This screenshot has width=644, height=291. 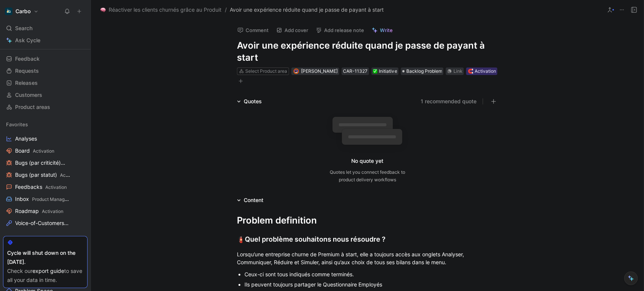 What do you see at coordinates (26, 139) in the screenshot?
I see `span: Analyses` at bounding box center [26, 139].